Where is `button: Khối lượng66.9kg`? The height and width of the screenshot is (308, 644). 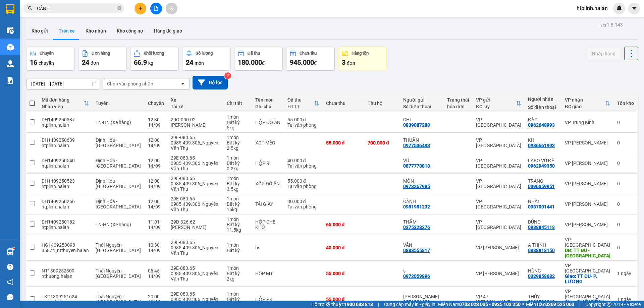
button: Khối lượng66.9kg is located at coordinates (154, 59).